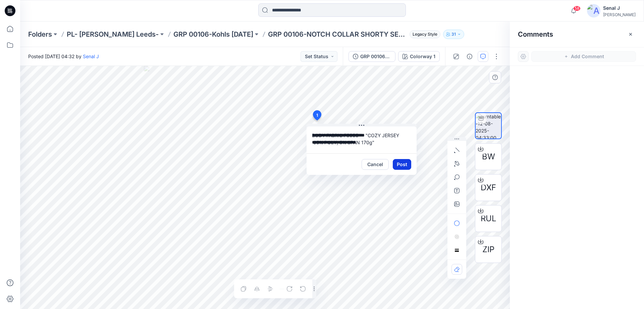 Image resolution: width=644 pixels, height=309 pixels. Describe the element at coordinates (317, 115) in the screenshot. I see `span: 1` at that location.